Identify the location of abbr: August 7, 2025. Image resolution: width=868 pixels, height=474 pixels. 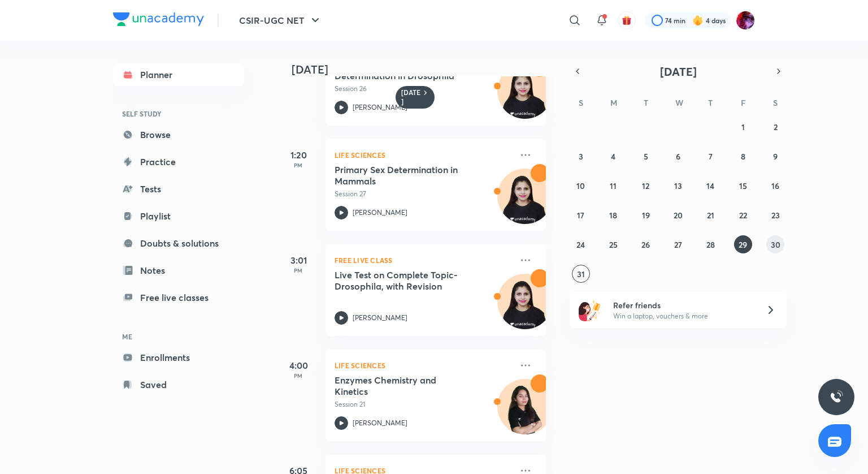
(710, 156).